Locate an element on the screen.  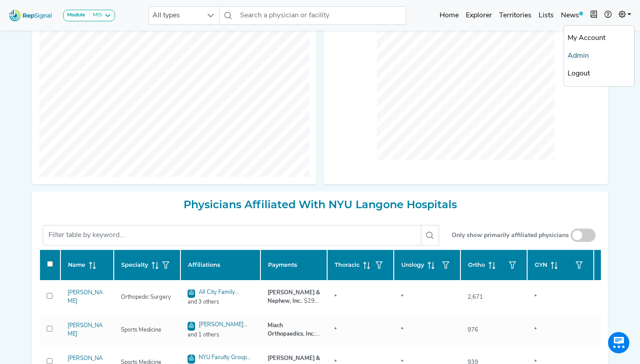
div: 2,671 is located at coordinates (475, 297).